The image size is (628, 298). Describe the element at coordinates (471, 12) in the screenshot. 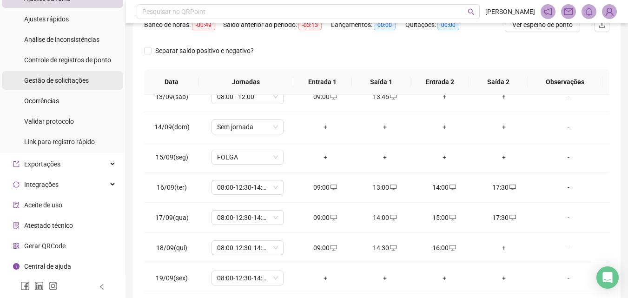

I see `span: search` at that location.